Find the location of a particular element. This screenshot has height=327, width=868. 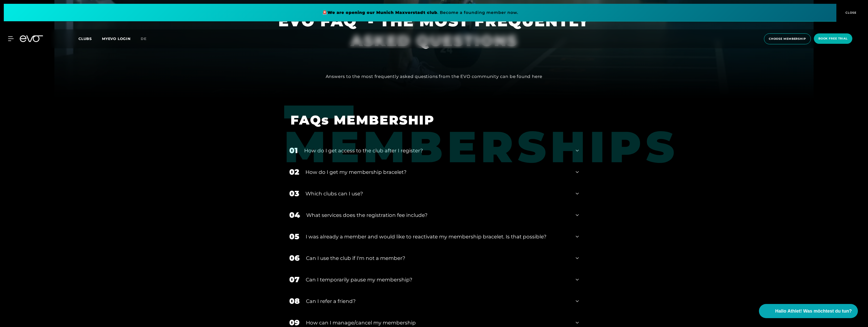

a: choose membership is located at coordinates (788, 39).